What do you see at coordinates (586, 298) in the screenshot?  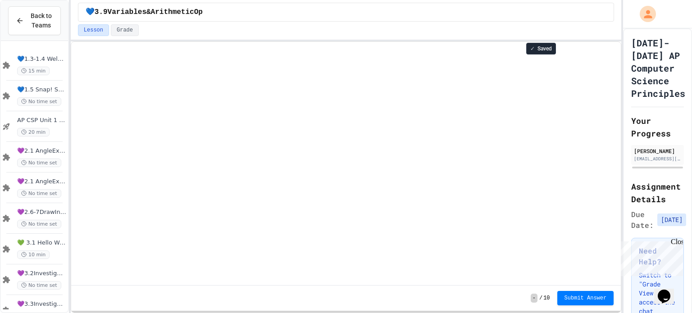 I see `button: Submit Answer` at bounding box center [586, 298].